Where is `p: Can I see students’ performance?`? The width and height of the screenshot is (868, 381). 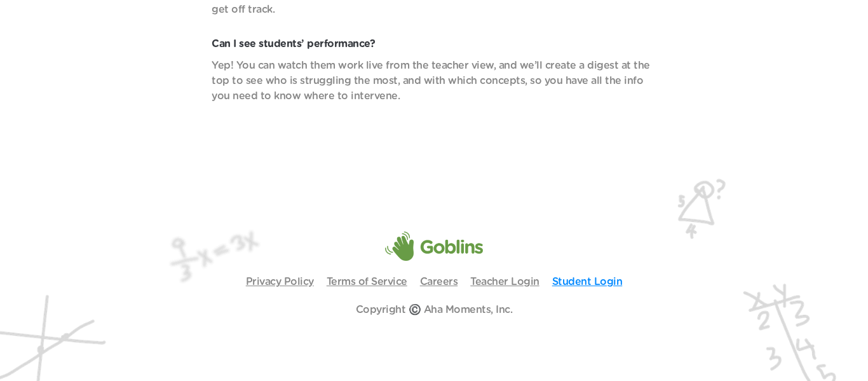 p: Can I see students’ performance? is located at coordinates (434, 44).